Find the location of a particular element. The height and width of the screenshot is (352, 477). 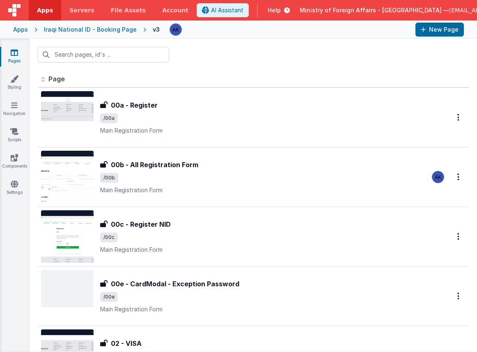

div: Apps is located at coordinates (21, 30).